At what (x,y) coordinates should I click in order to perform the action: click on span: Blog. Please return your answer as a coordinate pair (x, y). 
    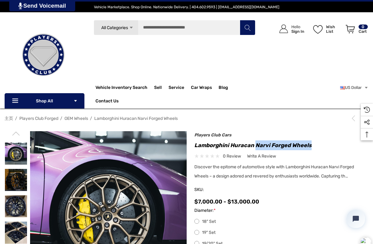
    Looking at the image, I should click on (223, 88).